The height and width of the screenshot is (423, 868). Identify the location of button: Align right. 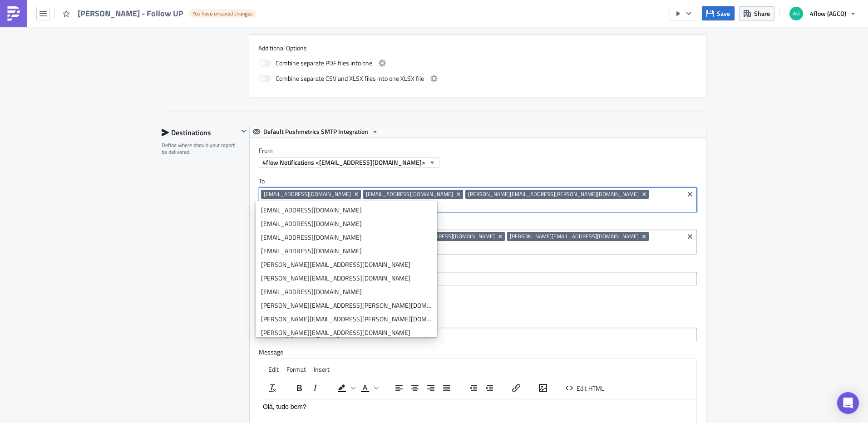
(431, 388).